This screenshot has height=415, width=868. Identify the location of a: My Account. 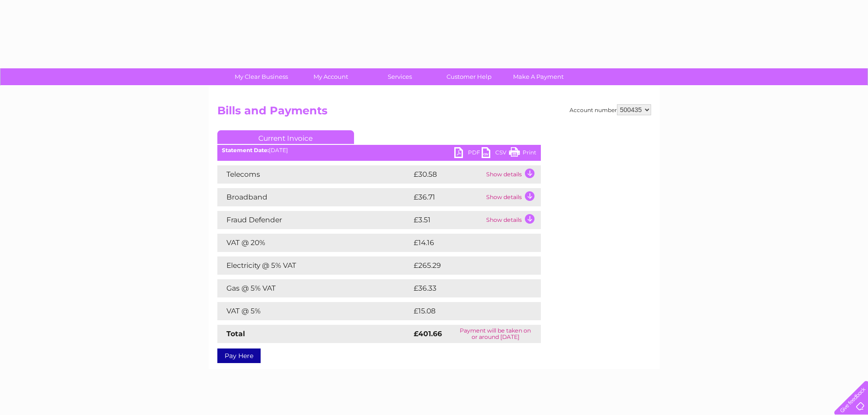
(330, 77).